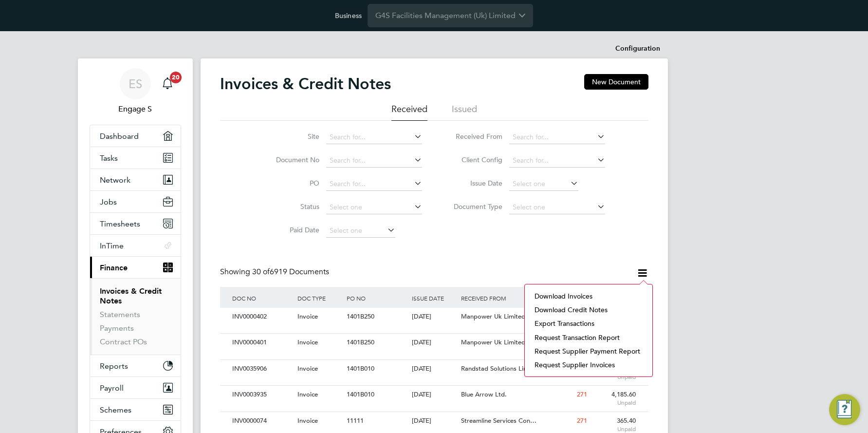 This screenshot has width=868, height=433. Describe the element at coordinates (135, 366) in the screenshot. I see `button: Reports` at that location.